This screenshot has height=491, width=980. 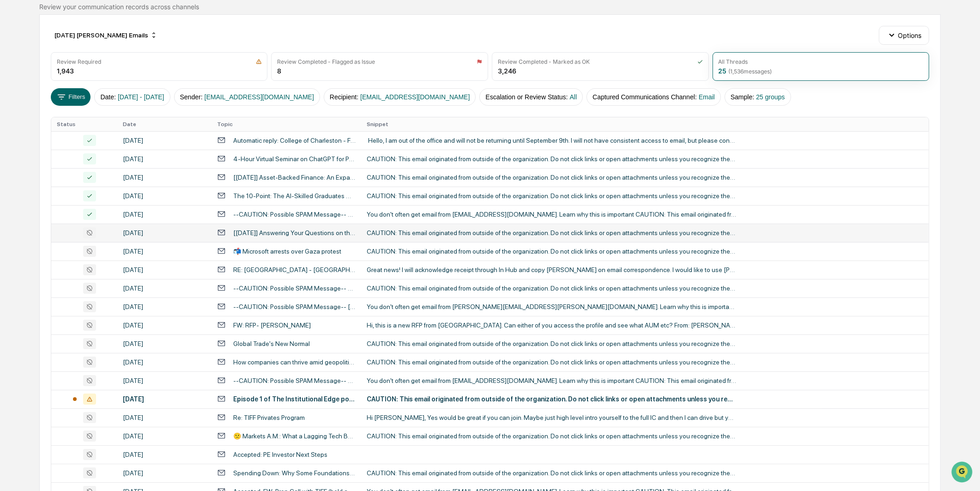 I want to click on div: 3,246, so click(x=507, y=71).